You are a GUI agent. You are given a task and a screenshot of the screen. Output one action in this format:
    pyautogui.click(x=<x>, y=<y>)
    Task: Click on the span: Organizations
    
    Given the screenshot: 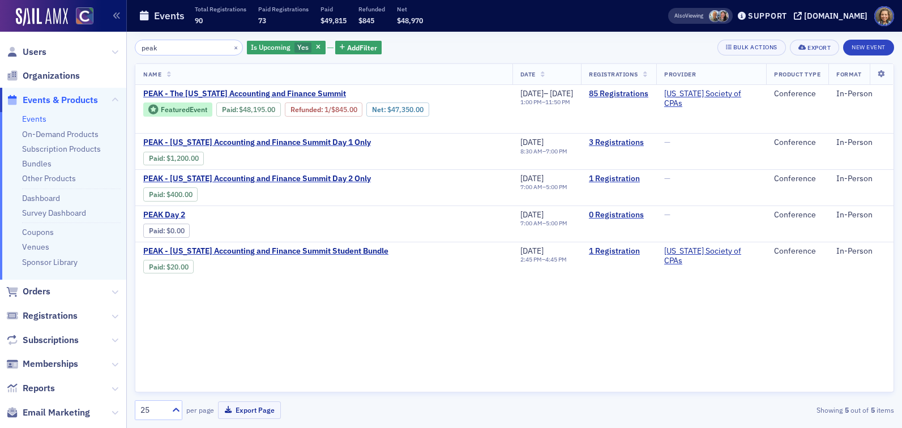 What is the action you would take?
    pyautogui.click(x=51, y=76)
    